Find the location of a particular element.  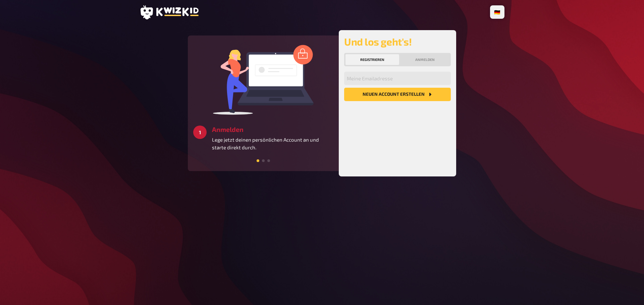

img: log in is located at coordinates (263, 80).